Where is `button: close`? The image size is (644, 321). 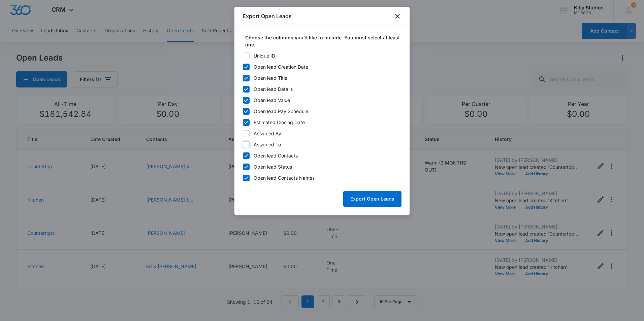 button: close is located at coordinates (397, 16).